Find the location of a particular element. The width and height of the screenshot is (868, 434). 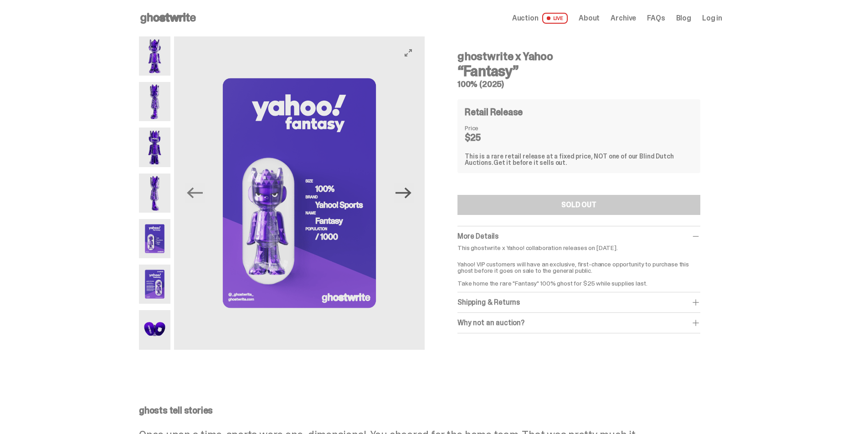

img: Yahoo-HG---4.png is located at coordinates (154, 193).